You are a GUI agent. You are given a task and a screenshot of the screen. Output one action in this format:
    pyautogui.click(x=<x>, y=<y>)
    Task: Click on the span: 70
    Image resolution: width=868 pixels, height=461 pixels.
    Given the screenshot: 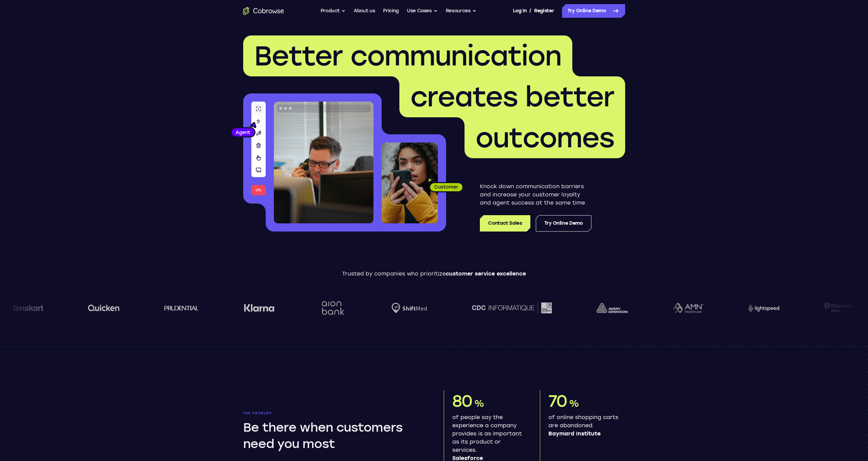 What is the action you would take?
    pyautogui.click(x=558, y=401)
    